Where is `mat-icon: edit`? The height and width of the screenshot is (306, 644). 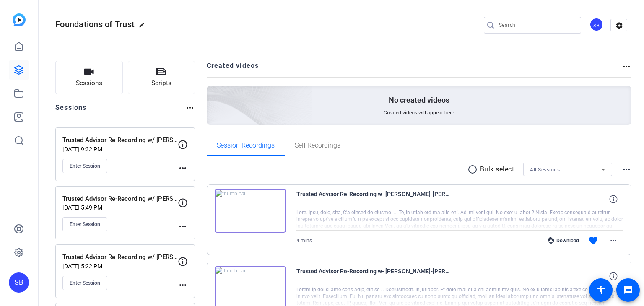
mat-icon: edit is located at coordinates (144, 27).